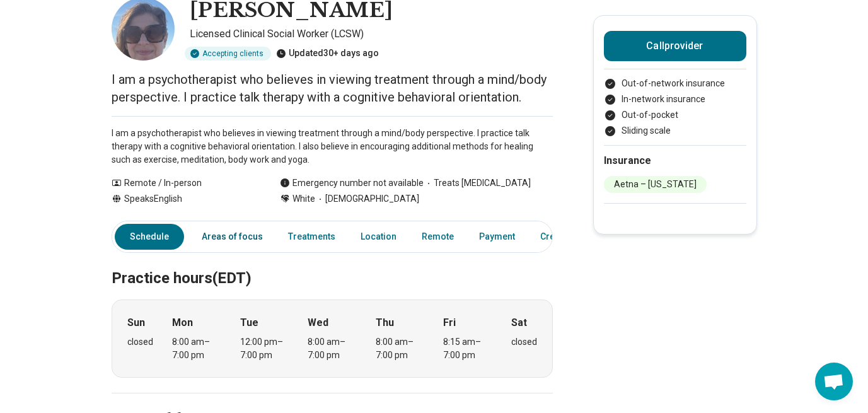  Describe the element at coordinates (384, 323) in the screenshot. I see `strong: Thu` at that location.